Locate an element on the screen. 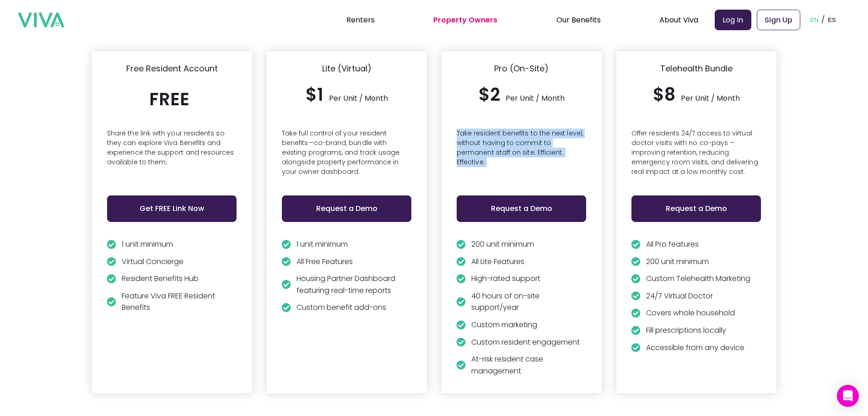 This screenshot has height=416, width=868. h3: $8 is located at coordinates (664, 94).